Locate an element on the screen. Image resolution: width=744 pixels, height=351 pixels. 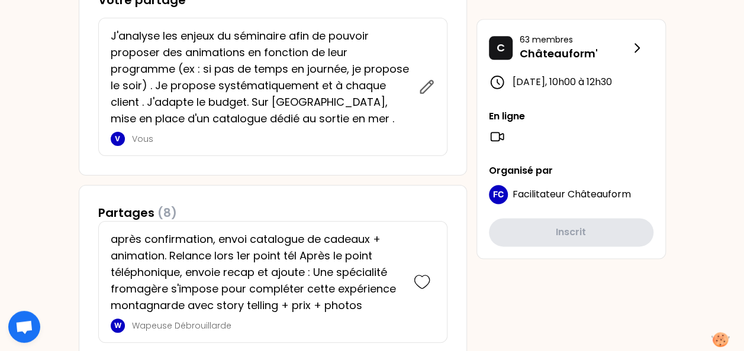
button: Inscrit is located at coordinates (571, 233).